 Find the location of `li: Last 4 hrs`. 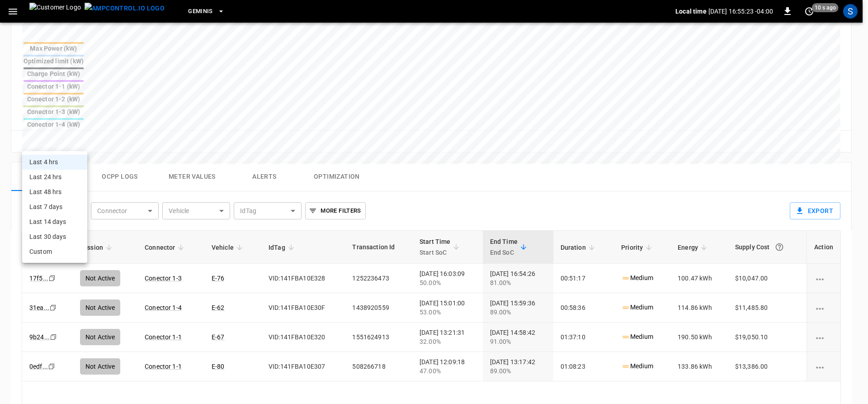

li: Last 4 hrs is located at coordinates (55, 162).